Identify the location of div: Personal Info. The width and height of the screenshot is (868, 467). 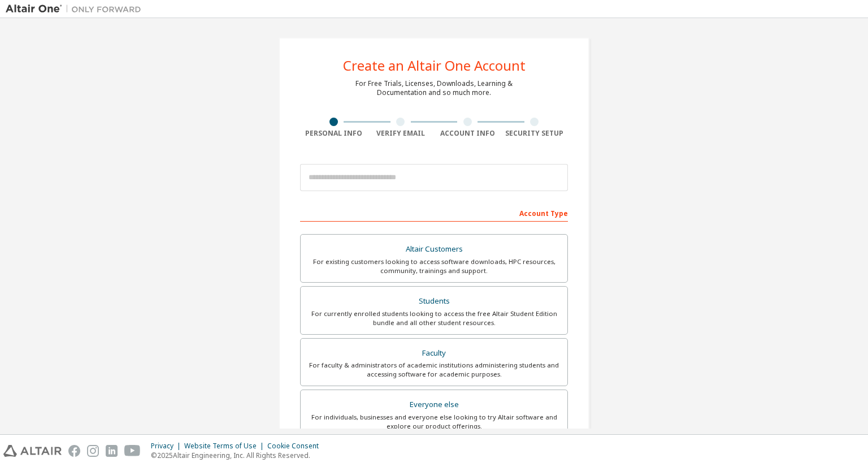
(333, 133).